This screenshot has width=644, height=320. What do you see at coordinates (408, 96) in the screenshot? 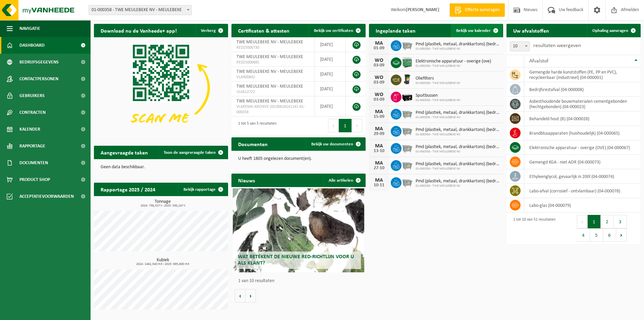
I see `img: PB-LB-0680-HPE-BK-11` at bounding box center [408, 96].